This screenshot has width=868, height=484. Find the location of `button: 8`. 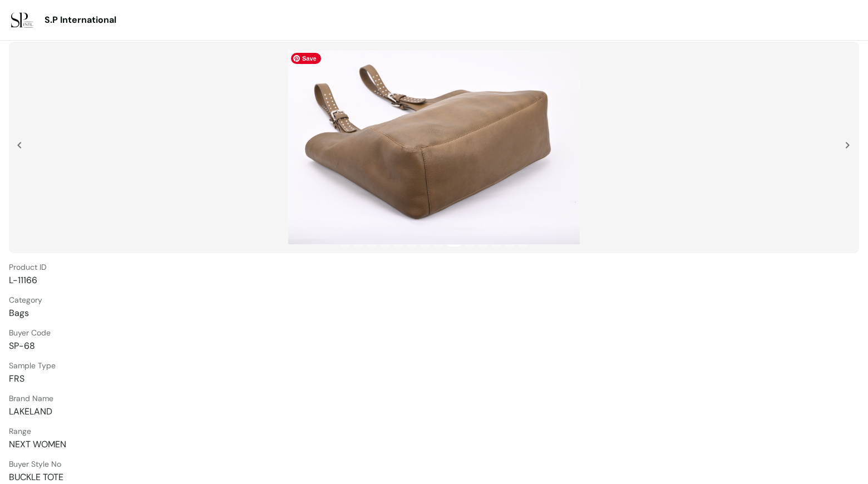

button: 8 is located at coordinates (438, 246).